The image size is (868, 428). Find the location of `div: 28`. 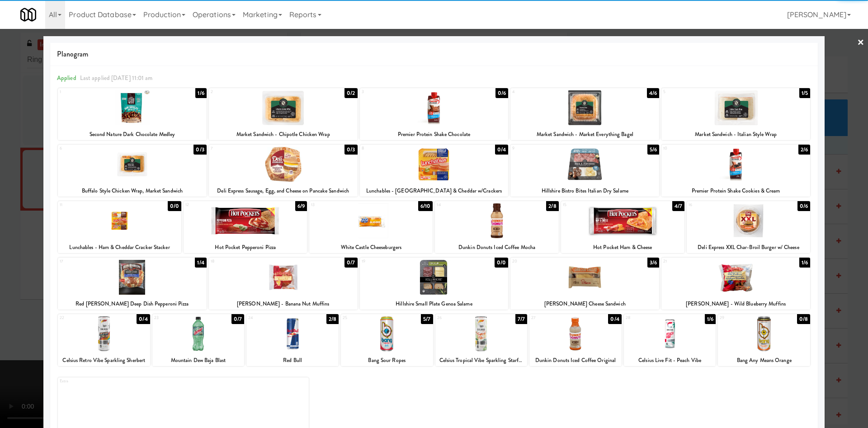

div: 28 is located at coordinates (648, 318).